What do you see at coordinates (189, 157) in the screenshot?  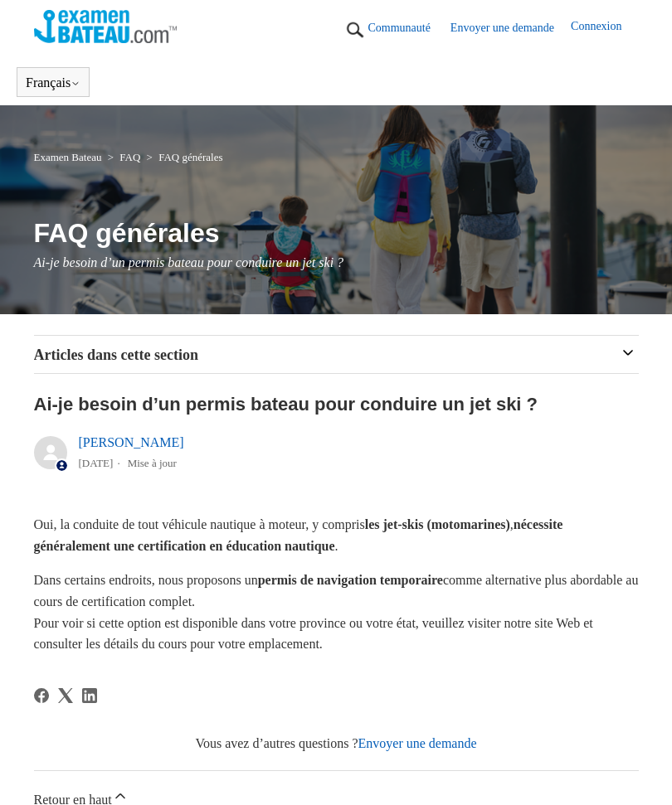 I see `a: FAQ générales` at bounding box center [189, 157].